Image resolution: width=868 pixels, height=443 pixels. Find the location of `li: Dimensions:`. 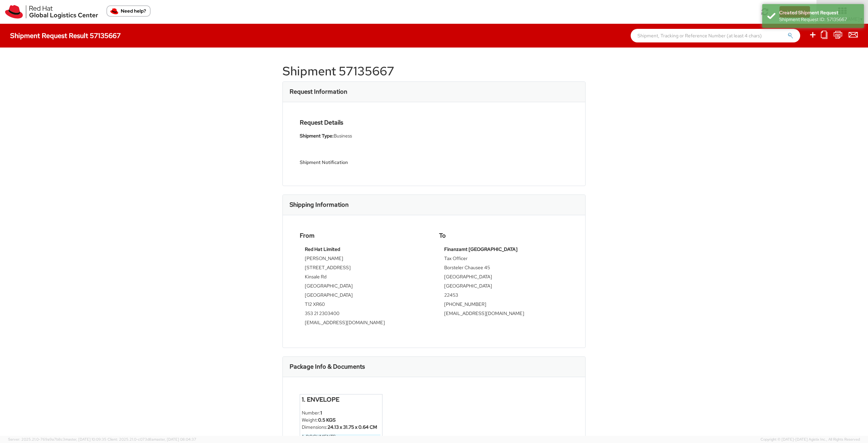

li: Dimensions: is located at coordinates (341, 426).